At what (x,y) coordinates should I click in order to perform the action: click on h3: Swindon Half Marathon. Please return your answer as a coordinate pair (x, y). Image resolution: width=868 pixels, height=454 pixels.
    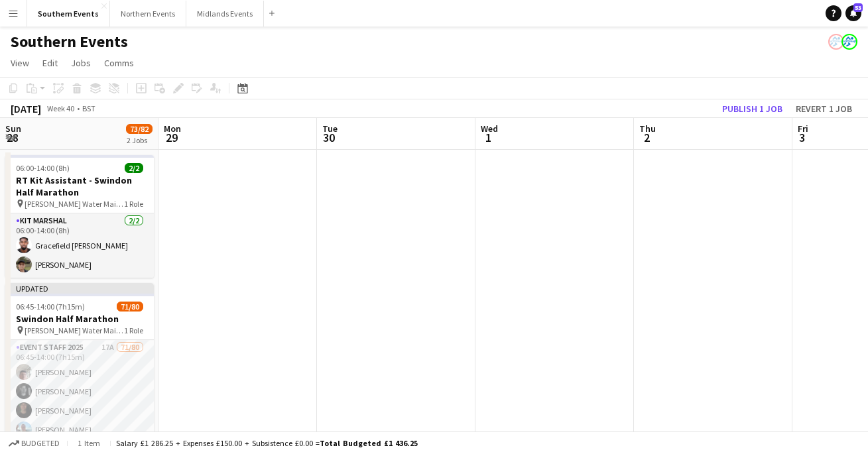
    Looking at the image, I should click on (80, 319).